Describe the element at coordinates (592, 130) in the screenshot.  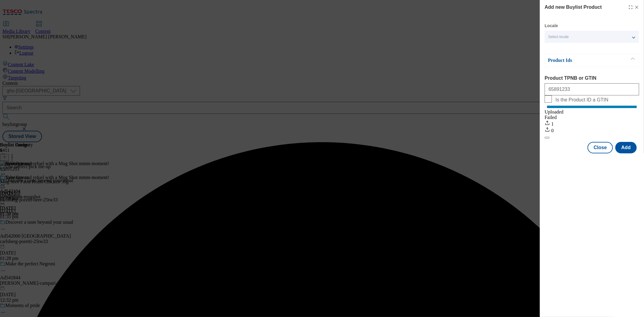
I see `div: 0` at that location.